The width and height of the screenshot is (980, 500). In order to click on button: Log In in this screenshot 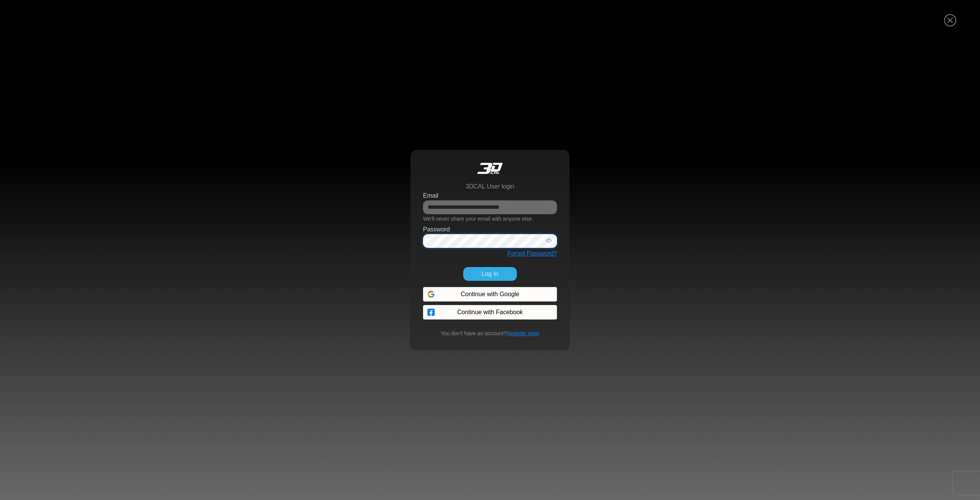, I will do `click(490, 274)`.